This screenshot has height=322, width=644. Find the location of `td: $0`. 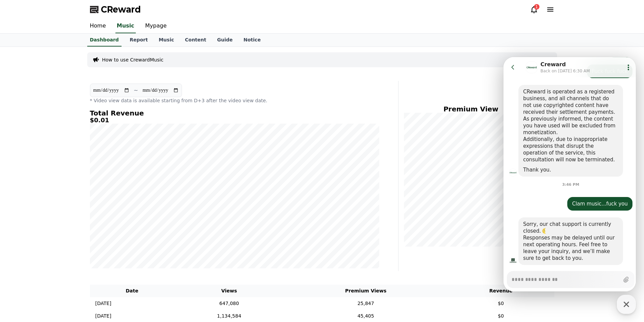

td: $0 is located at coordinates (500, 304).